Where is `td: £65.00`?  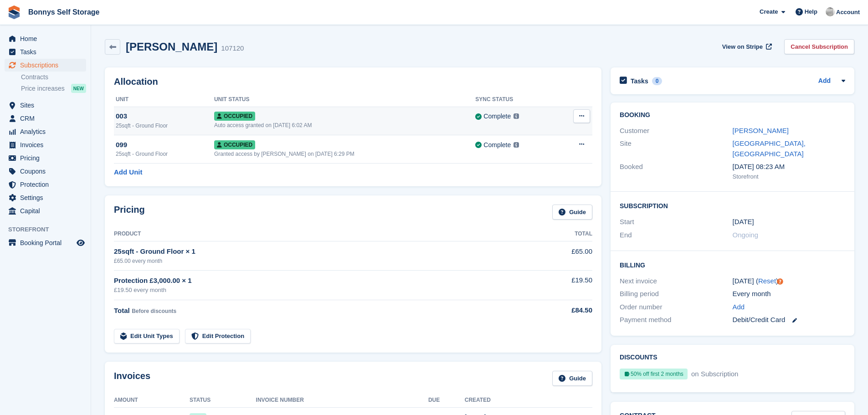
td: £65.00 is located at coordinates (561, 255).